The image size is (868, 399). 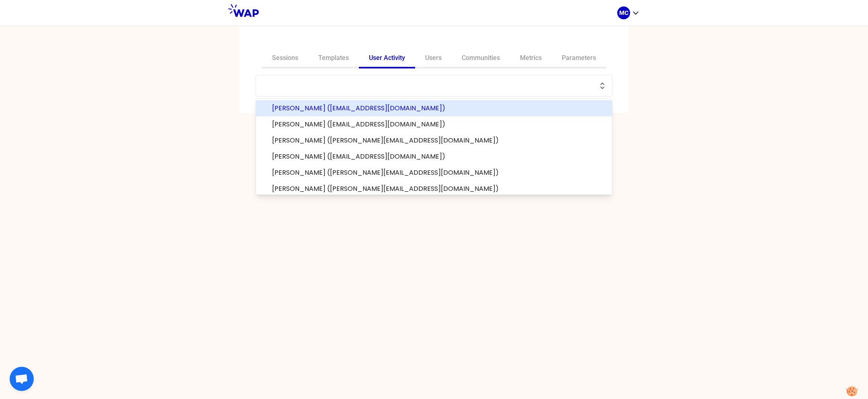 What do you see at coordinates (334, 59) in the screenshot?
I see `a: Templates` at bounding box center [334, 59].